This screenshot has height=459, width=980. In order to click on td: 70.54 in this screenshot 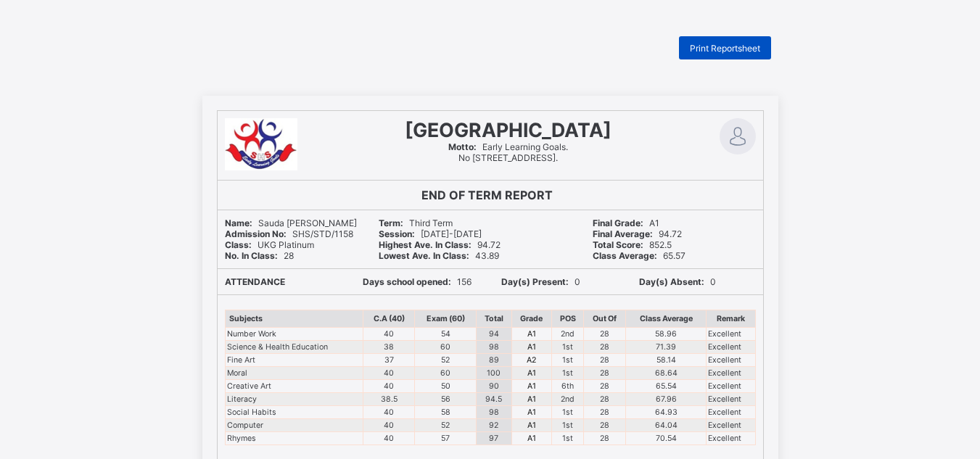, I will do `click(666, 438)`.